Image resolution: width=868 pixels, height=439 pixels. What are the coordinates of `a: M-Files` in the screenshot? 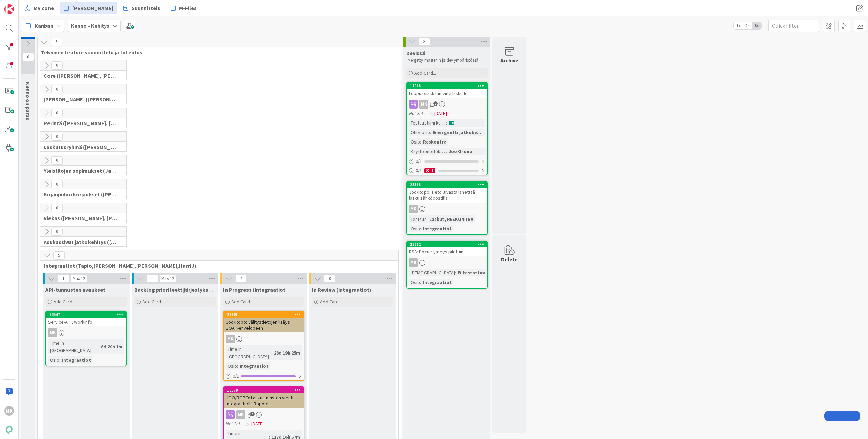 It's located at (184, 8).